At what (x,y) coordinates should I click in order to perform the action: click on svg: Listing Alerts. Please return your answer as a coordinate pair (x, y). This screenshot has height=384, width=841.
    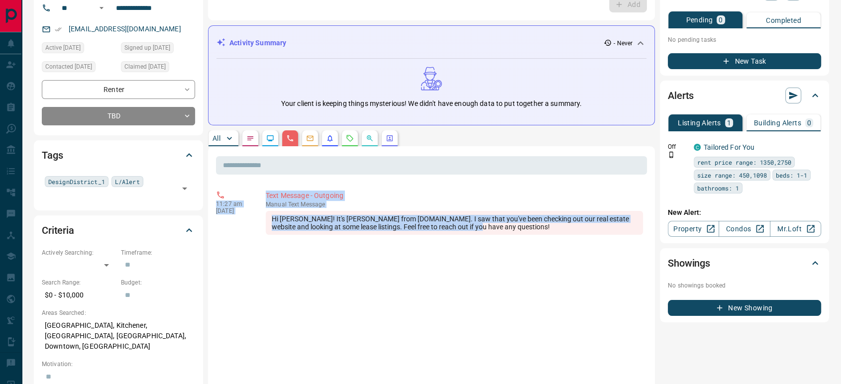
    Looking at the image, I should click on (330, 138).